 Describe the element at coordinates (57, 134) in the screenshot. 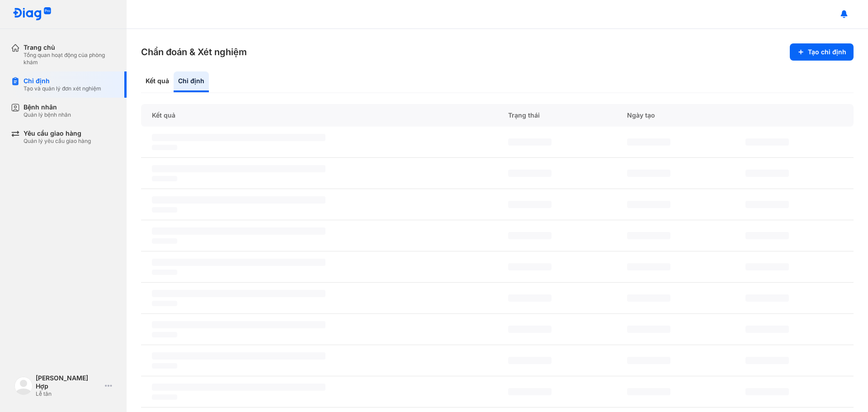

I see `div: Yêu cầu giao hàng` at that location.